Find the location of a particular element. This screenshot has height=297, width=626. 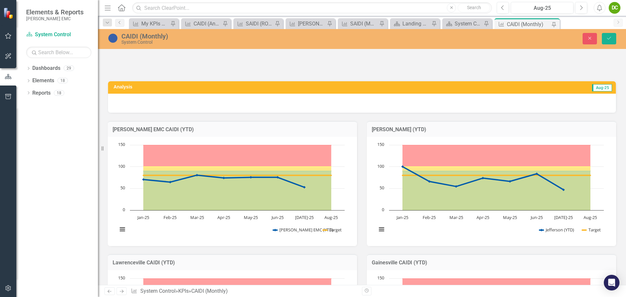

a: Landing Page is located at coordinates (411, 23).